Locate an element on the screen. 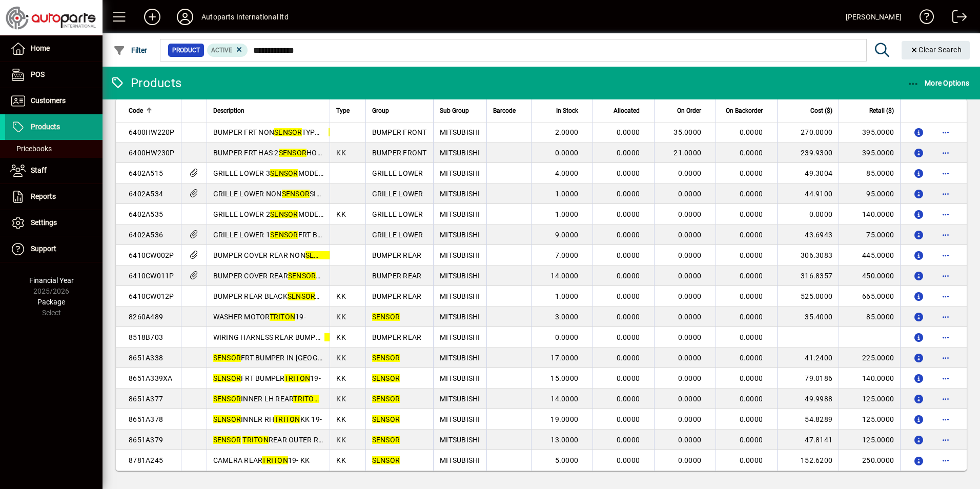  span: 8651A377 is located at coordinates (146, 399).